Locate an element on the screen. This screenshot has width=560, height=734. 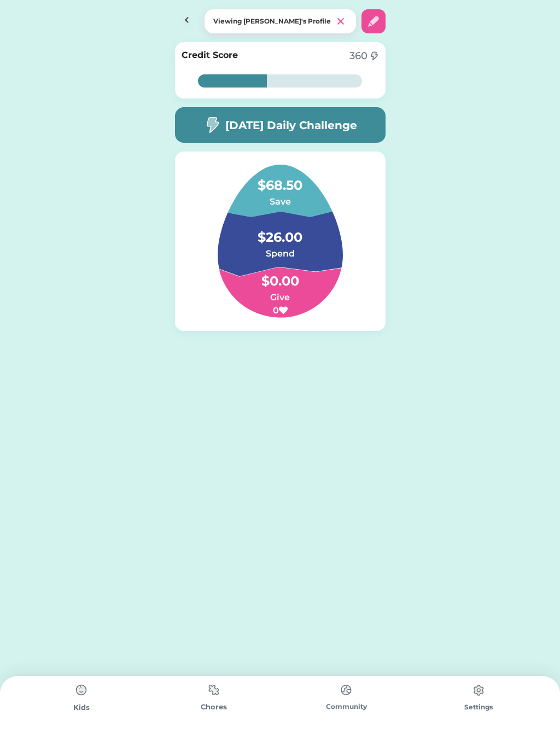
h6: Spend is located at coordinates (280, 254).